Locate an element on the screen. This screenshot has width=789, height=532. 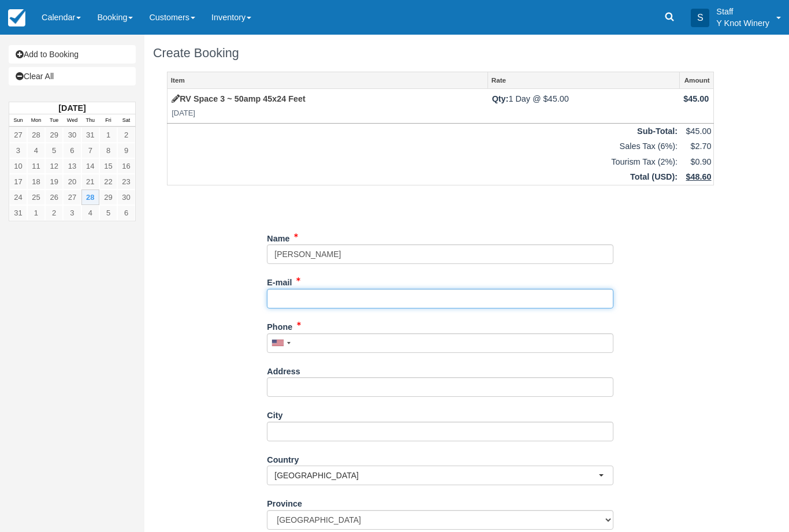
a: Amount is located at coordinates (697, 81).